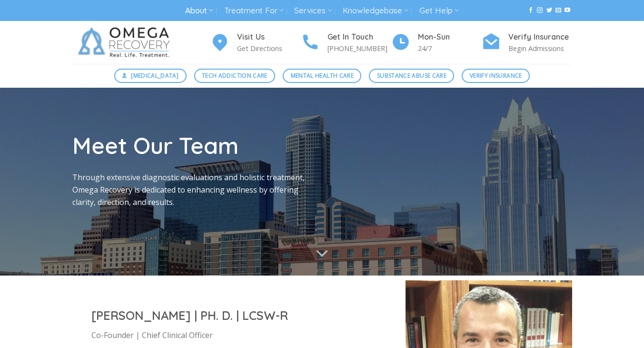 Image resolution: width=644 pixels, height=348 pixels. What do you see at coordinates (412, 76) in the screenshot?
I see `a: Substance Abuse Care` at bounding box center [412, 76].